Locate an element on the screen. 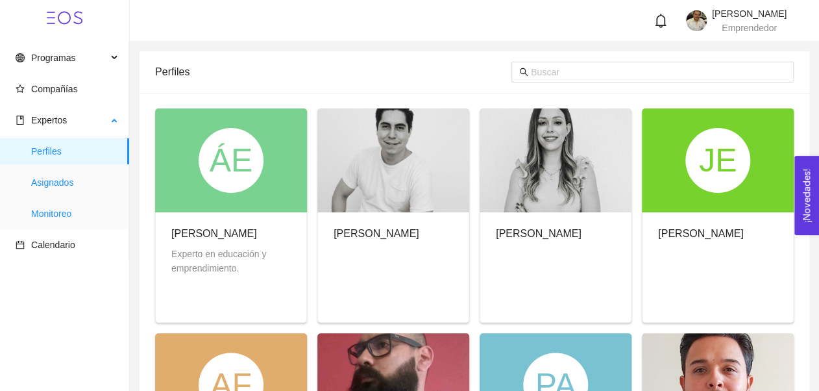 This screenshot has width=819, height=391. span: Asignados is located at coordinates (75, 182).